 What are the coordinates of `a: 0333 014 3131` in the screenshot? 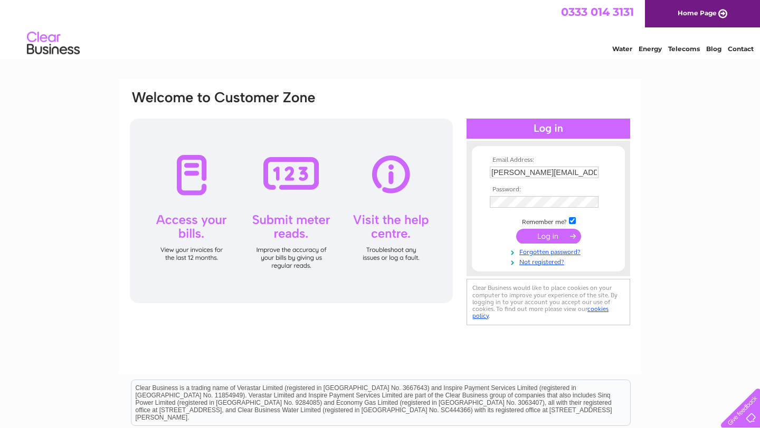 It's located at (597, 12).